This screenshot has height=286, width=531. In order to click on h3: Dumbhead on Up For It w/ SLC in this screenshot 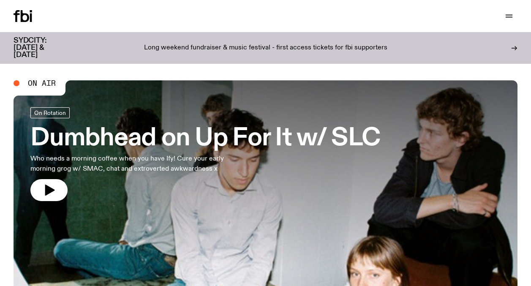, I will do `click(205, 139)`.